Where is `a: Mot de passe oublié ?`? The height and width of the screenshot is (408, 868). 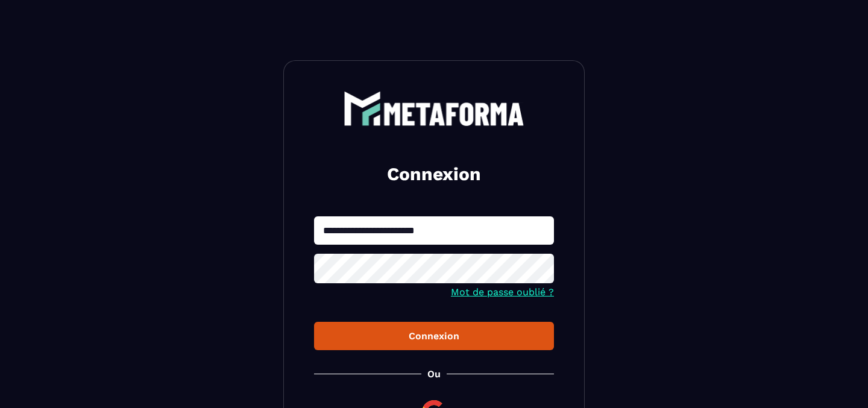 a: Mot de passe oublié ? is located at coordinates (502, 291).